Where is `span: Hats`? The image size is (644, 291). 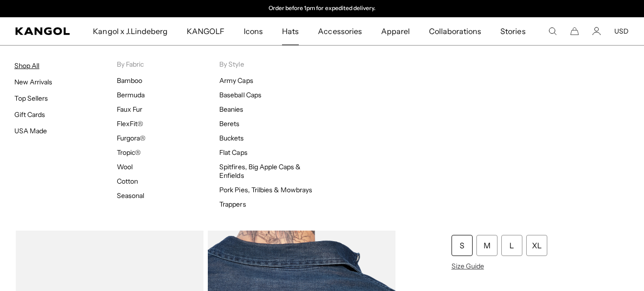 span: Hats is located at coordinates (290, 31).